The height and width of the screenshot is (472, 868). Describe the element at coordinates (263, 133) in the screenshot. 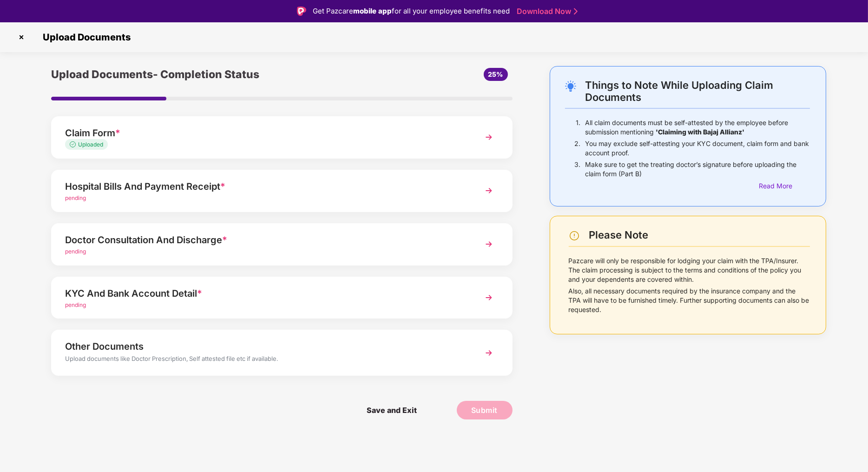

I see `div: Claim Form` at that location.